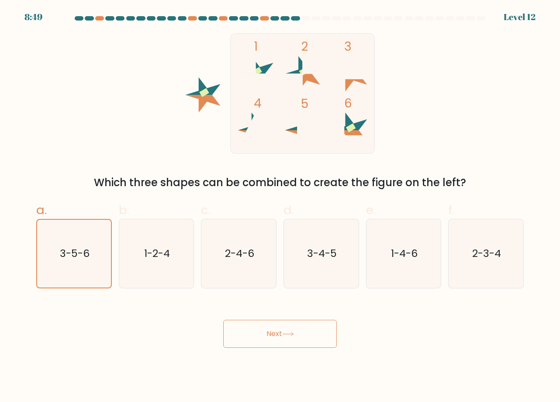  What do you see at coordinates (487, 253) in the screenshot?
I see `text: 2-3-4` at bounding box center [487, 253].